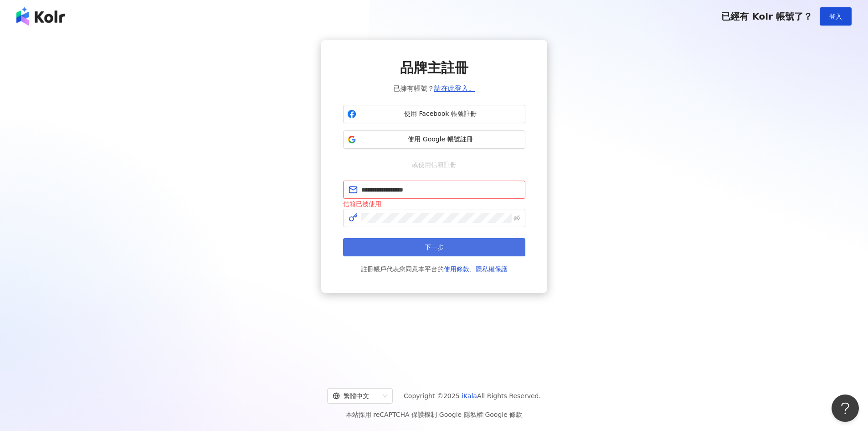 The height and width of the screenshot is (431, 868). What do you see at coordinates (434, 114) in the screenshot?
I see `button: 使用 Facebook 帳號註冊` at bounding box center [434, 114].